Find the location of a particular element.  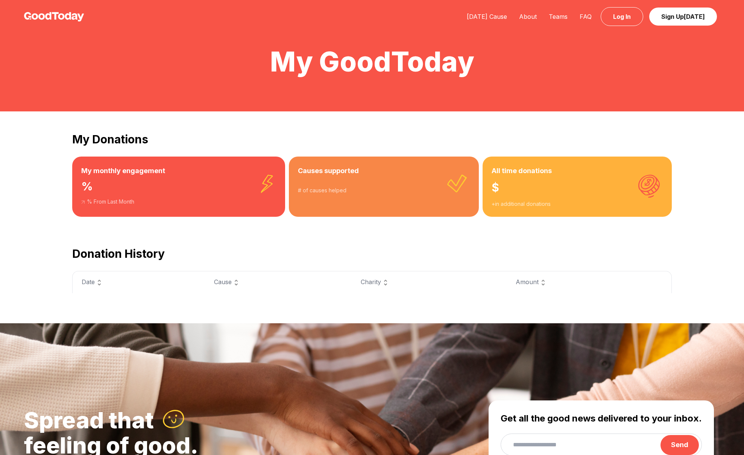

h3: Causes supported is located at coordinates (384, 171).